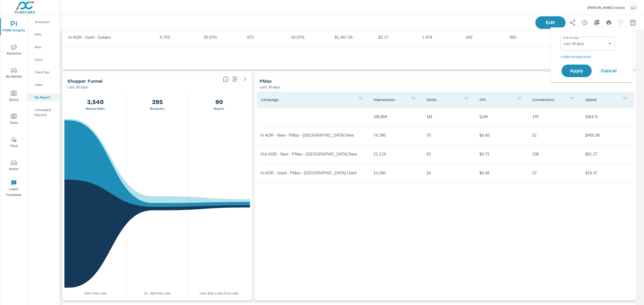  I want to click on p: $563.71, so click(608, 117).